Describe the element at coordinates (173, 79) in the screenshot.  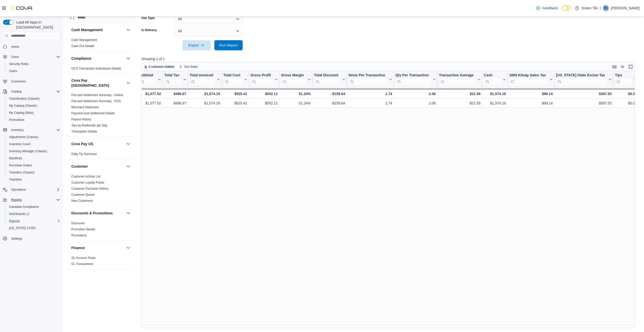
I see `div: Total Tax` at that location.